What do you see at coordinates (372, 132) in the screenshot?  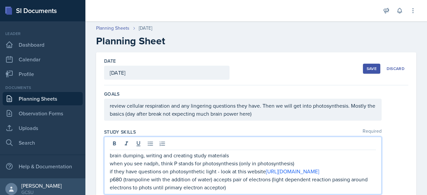 I see `span: Required` at bounding box center [372, 132].